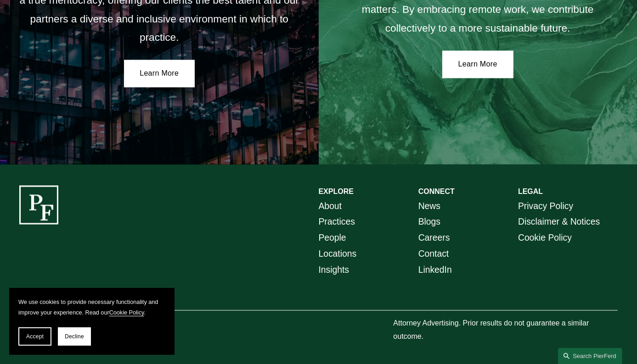  Describe the element at coordinates (590, 356) in the screenshot. I see `a: Search this site` at that location.